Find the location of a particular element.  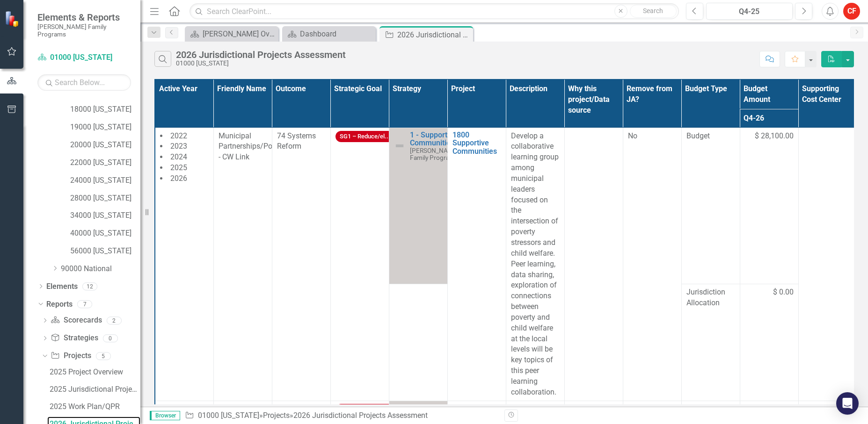

img: Not Defined is located at coordinates (399, 146).